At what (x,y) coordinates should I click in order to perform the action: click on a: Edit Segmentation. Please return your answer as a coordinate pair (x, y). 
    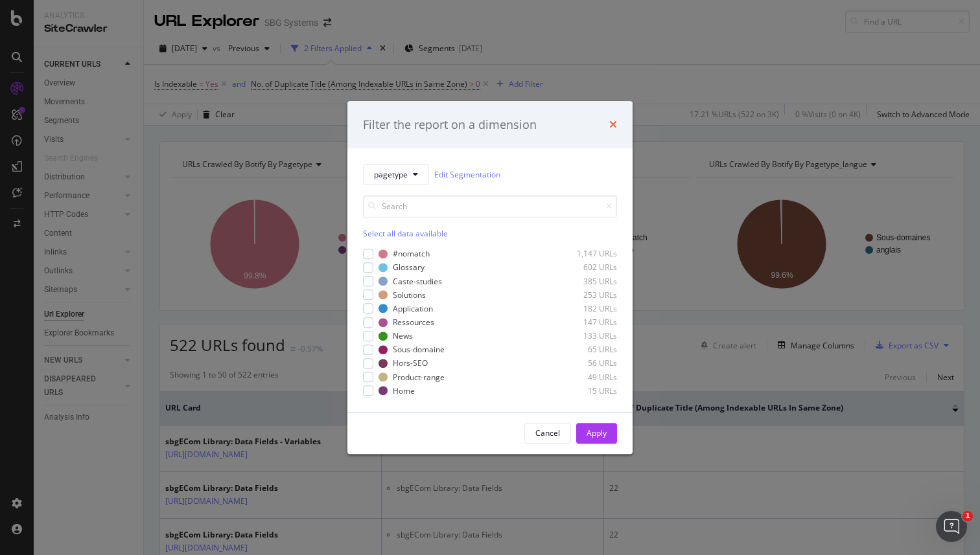
    Looking at the image, I should click on (467, 174).